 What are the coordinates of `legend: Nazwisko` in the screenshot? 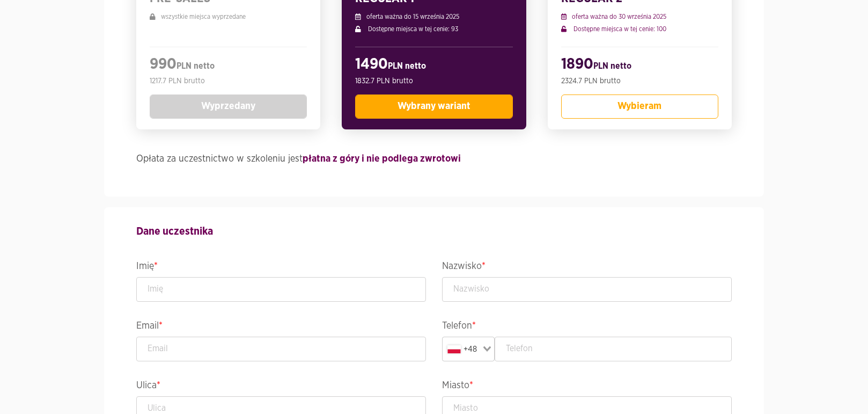 It's located at (587, 267).